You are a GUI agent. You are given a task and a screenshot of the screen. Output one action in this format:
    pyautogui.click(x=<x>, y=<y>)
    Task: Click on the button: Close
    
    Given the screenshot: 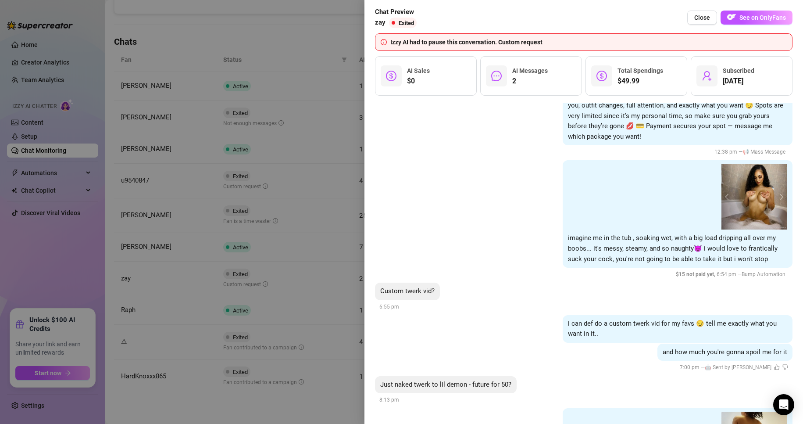 What is the action you would take?
    pyautogui.click(x=702, y=18)
    